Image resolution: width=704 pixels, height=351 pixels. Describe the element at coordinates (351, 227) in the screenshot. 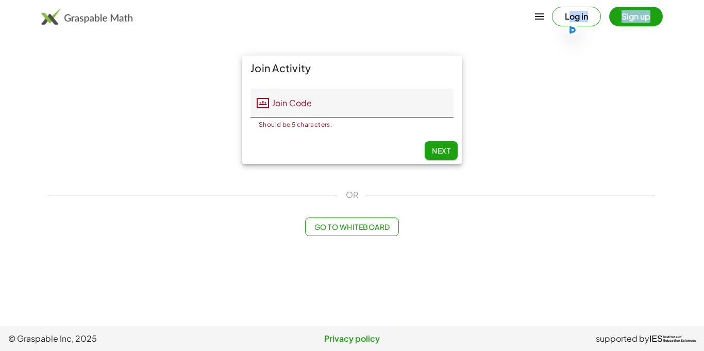

I see `span: Go to Whiteboard` at that location.